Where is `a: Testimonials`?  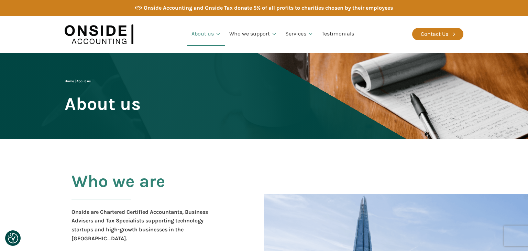 a: Testimonials is located at coordinates (338, 34).